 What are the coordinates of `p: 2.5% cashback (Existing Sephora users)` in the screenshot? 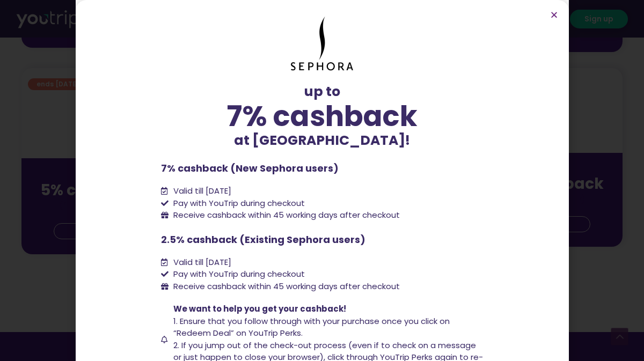 It's located at (322, 239).